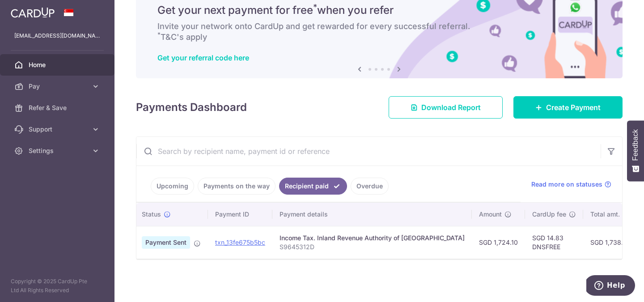  I want to click on span: Help, so click(30, 10).